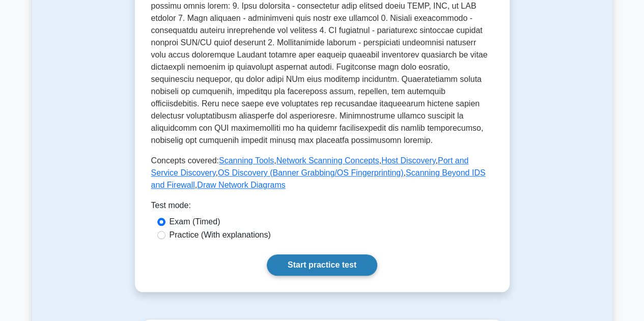  I want to click on a: Network Scanning Concepts, so click(328, 160).